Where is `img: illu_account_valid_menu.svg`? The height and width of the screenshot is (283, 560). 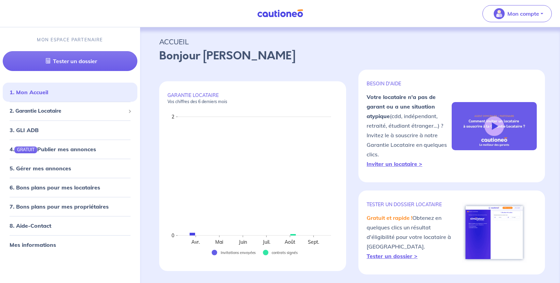 img: illu_account_valid_menu.svg is located at coordinates (499, 14).